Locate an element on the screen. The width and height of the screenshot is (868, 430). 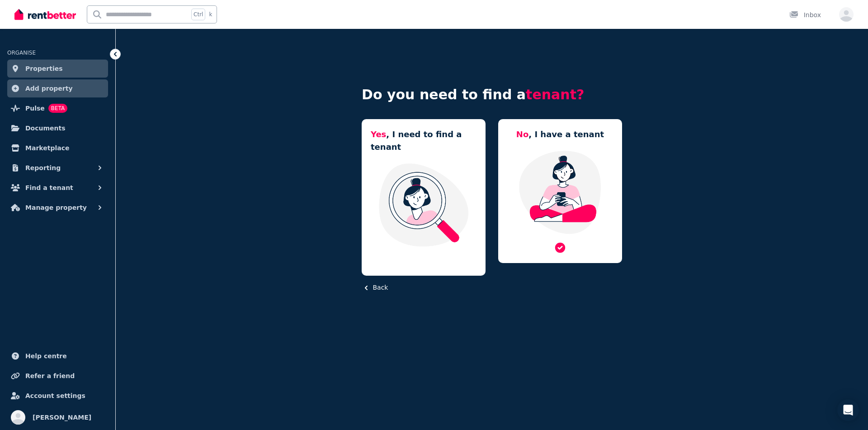
span: No is located at coordinates (522, 134).